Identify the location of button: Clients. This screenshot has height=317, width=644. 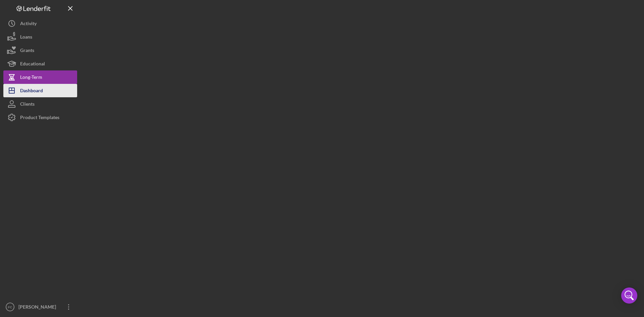
(41, 104).